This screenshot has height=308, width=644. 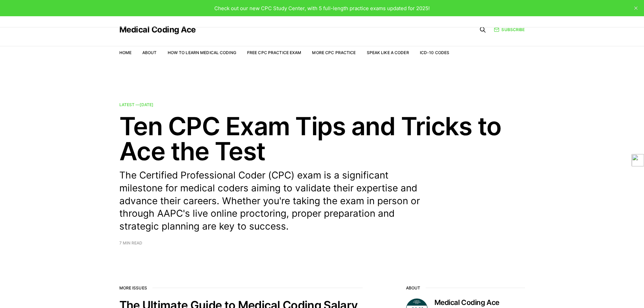 What do you see at coordinates (509, 29) in the screenshot?
I see `a: Subscribe` at bounding box center [509, 29].